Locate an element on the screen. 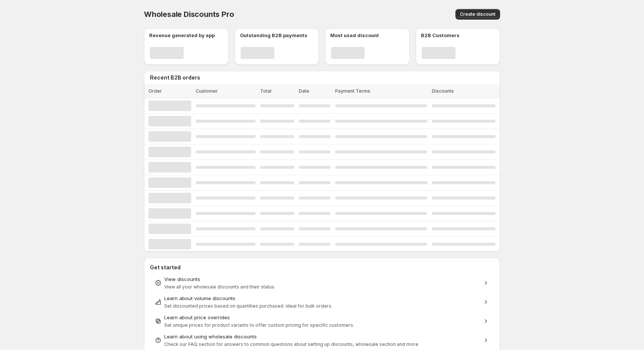 Image resolution: width=644 pixels, height=350 pixels. div: Learn about using wholesale discounts is located at coordinates (322, 336).